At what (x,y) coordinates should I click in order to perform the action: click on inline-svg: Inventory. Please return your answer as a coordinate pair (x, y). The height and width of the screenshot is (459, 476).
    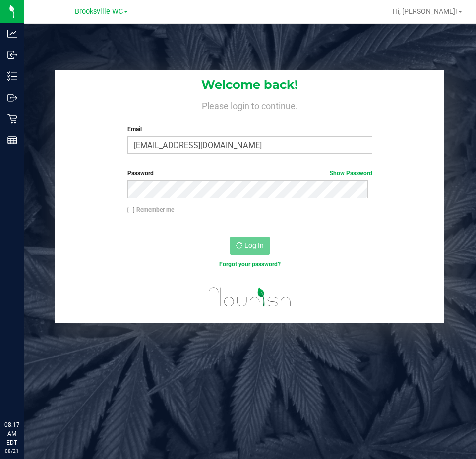
    Looking at the image, I should click on (12, 76).